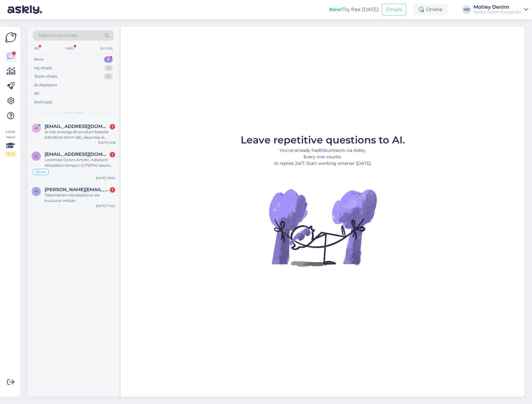 The height and width of the screenshot is (404, 532). What do you see at coordinates (77, 126) in the screenshot?
I see `span: harmpijnappel@gmail.com` at bounding box center [77, 126].